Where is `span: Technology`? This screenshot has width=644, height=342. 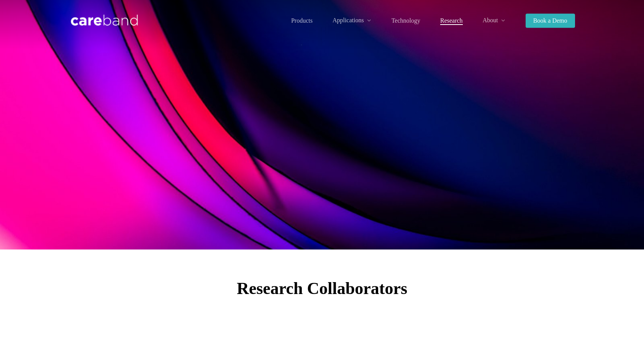 span: Technology is located at coordinates (406, 21).